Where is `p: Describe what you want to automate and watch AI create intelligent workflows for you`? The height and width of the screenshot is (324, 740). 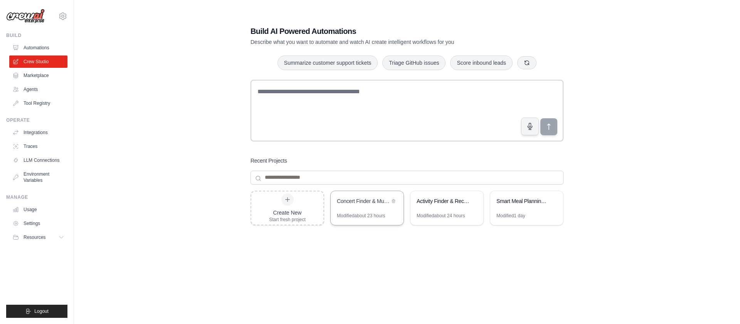
p: Describe what you want to automate and watch AI create intelligent workflows for you is located at coordinates (380, 42).